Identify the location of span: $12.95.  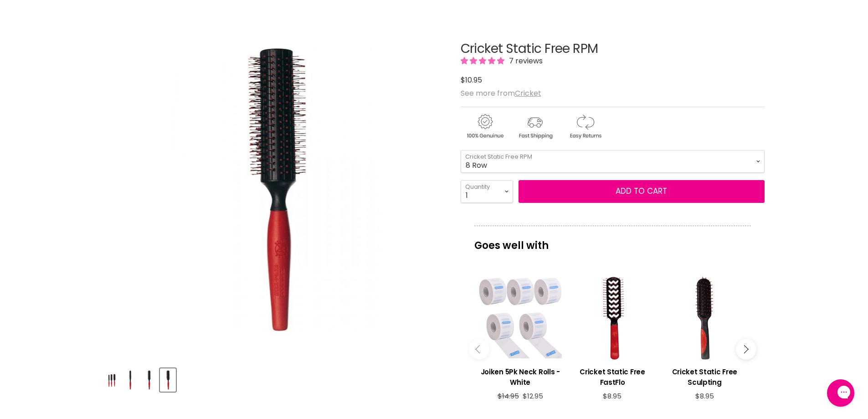
(533, 396).